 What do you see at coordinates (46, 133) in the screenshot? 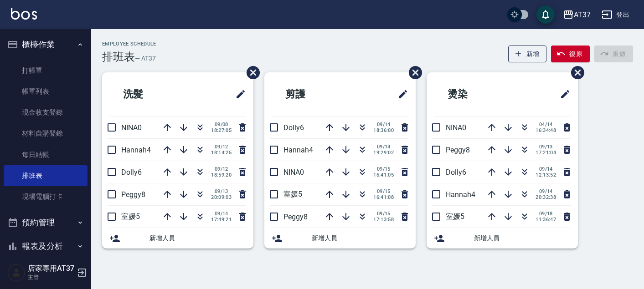
I see `a: 材料自購登錄` at bounding box center [46, 133].